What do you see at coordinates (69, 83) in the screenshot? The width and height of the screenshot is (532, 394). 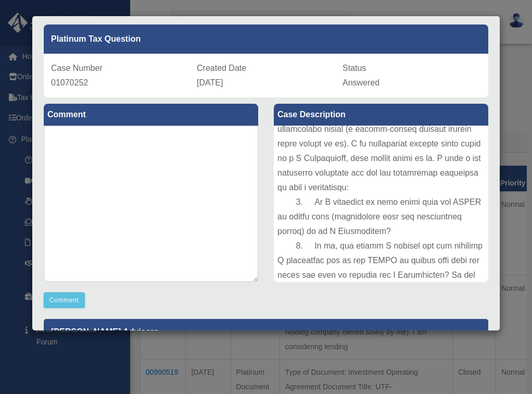 I see `span: 01070252` at bounding box center [69, 83].